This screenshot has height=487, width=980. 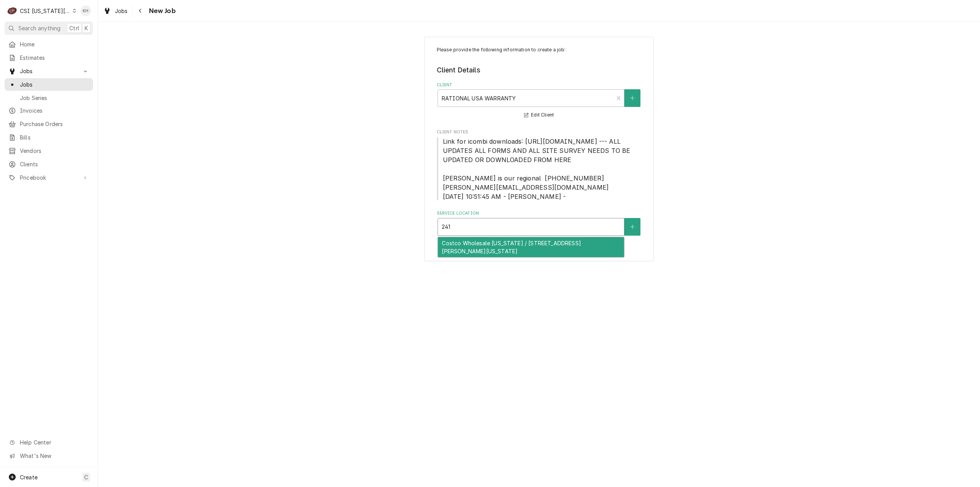 What do you see at coordinates (632, 227) in the screenshot?
I see `svg: Create New Location` at bounding box center [632, 227].